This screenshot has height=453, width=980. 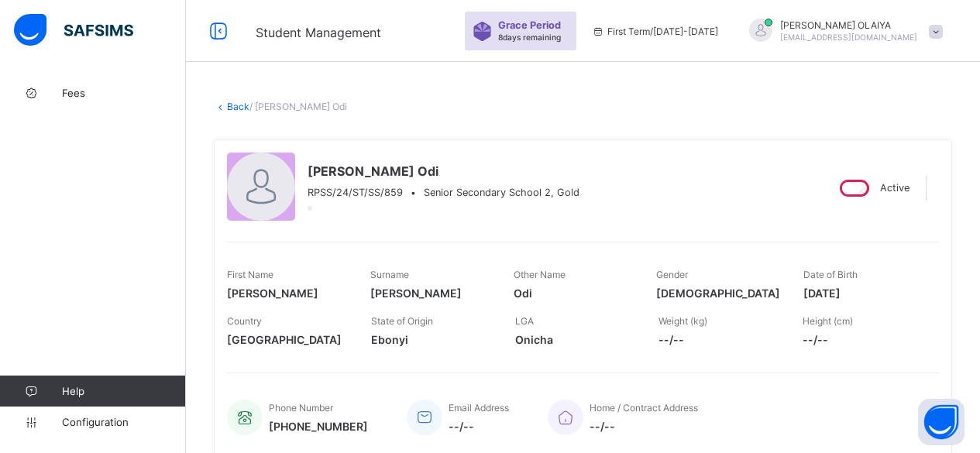 I want to click on span: Grace Period, so click(x=529, y=25).